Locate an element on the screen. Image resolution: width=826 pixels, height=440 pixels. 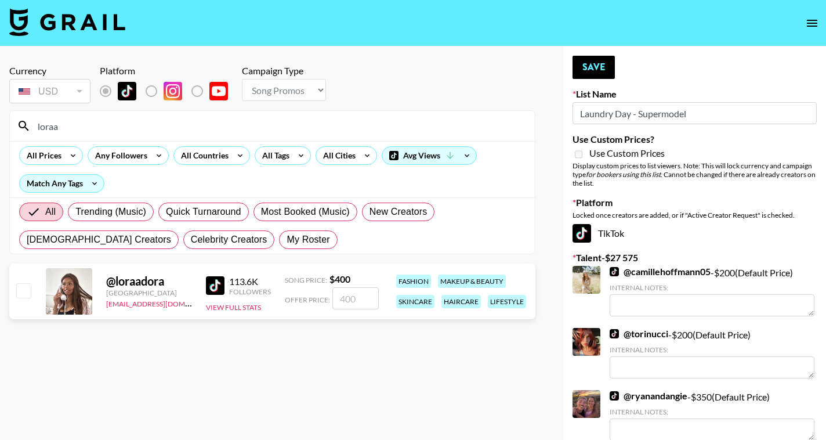
div: skincare is located at coordinates (415, 301).